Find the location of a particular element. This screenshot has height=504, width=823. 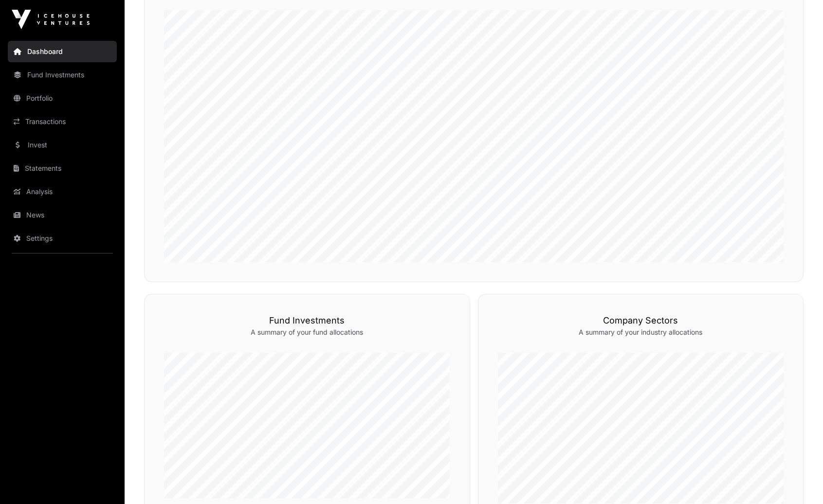

h3: Company Sectors is located at coordinates (642, 321).